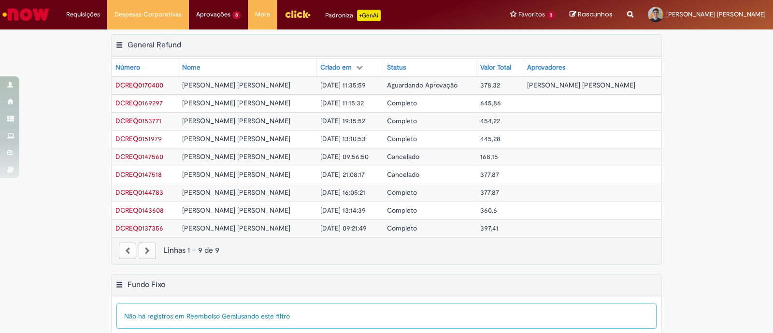  What do you see at coordinates (490, 121) in the screenshot?
I see `span: 454,22` at bounding box center [490, 121].